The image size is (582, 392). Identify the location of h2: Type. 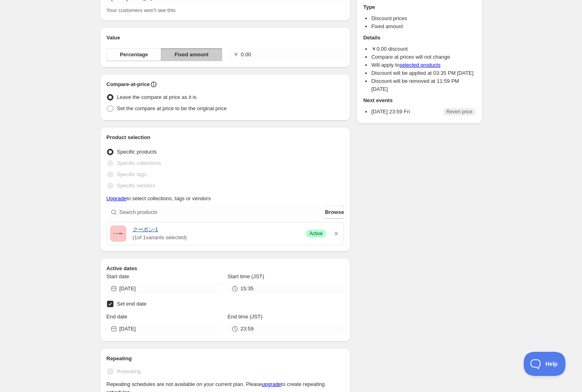
(419, 7).